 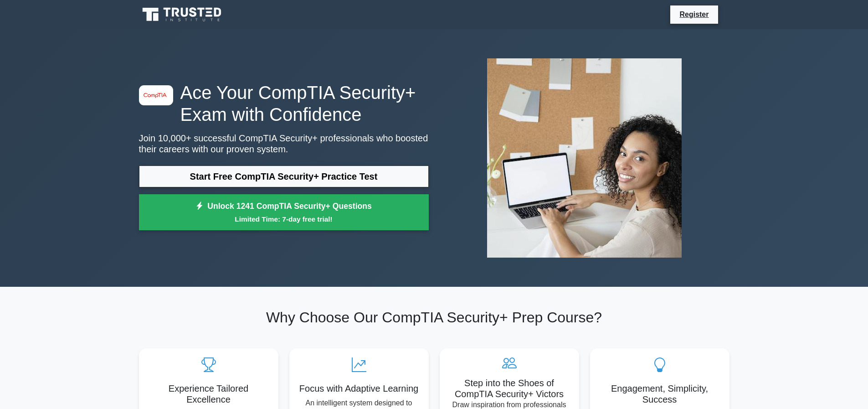 I want to click on a: Start Free CompTIA Security+ Practice Test, so click(x=284, y=176).